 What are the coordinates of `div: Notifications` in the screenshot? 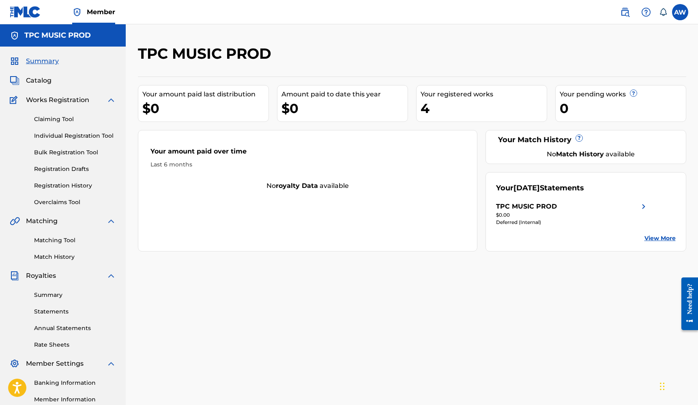 It's located at (663, 12).